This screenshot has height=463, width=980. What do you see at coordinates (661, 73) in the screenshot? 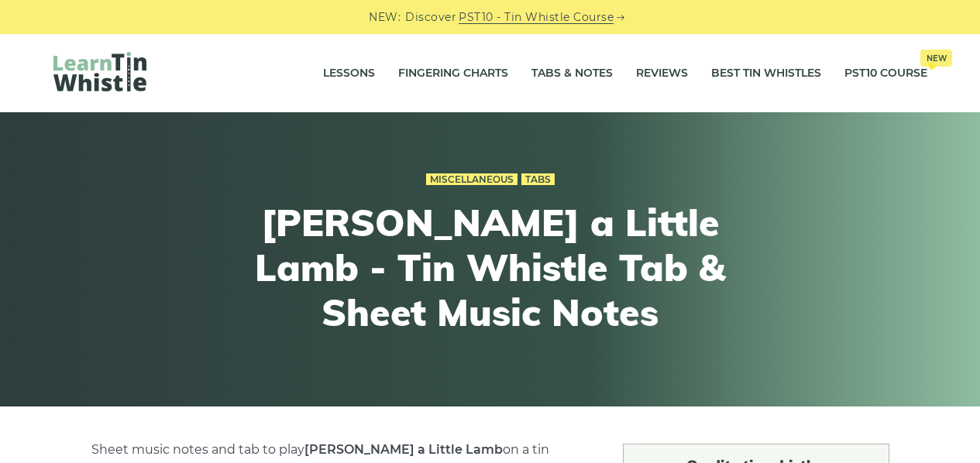
I see `a: Reviews` at bounding box center [661, 73].